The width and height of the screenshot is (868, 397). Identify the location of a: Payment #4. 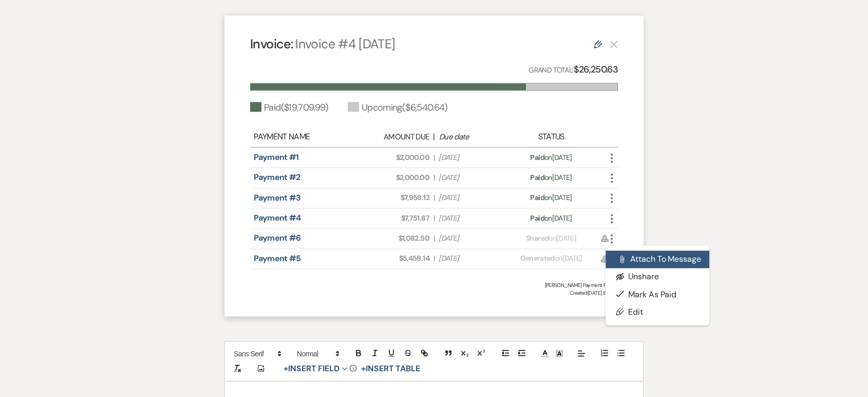
(277, 218).